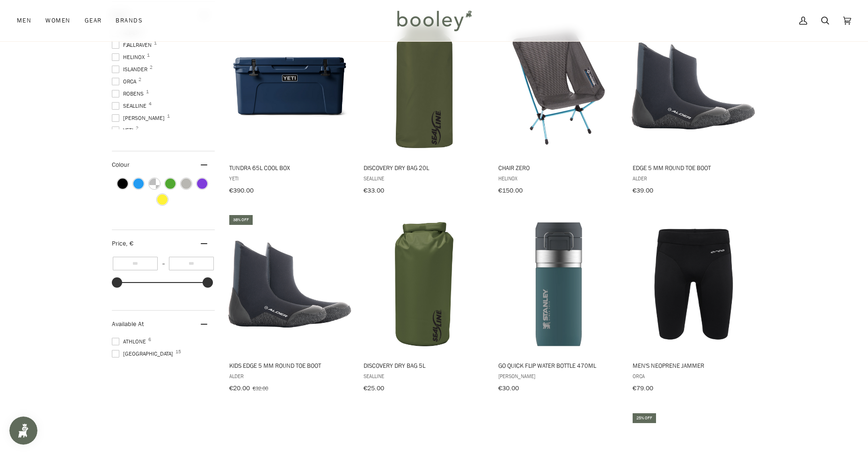  I want to click on span: Available At, so click(128, 324).